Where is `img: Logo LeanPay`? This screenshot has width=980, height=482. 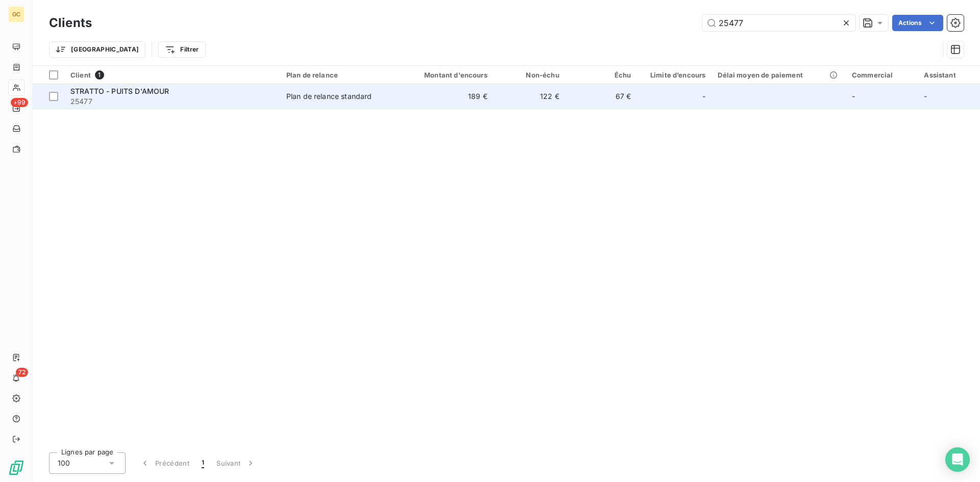
img: Logo LeanPay is located at coordinates (16, 468).